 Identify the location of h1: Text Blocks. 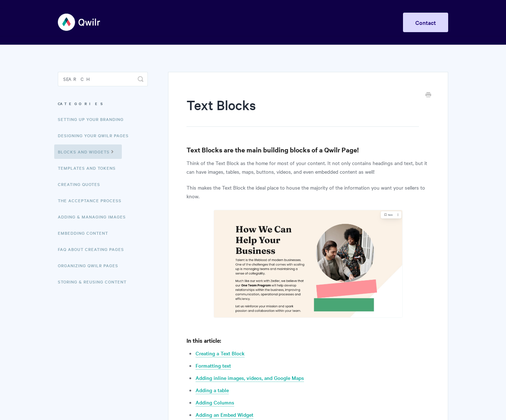
(302, 111).